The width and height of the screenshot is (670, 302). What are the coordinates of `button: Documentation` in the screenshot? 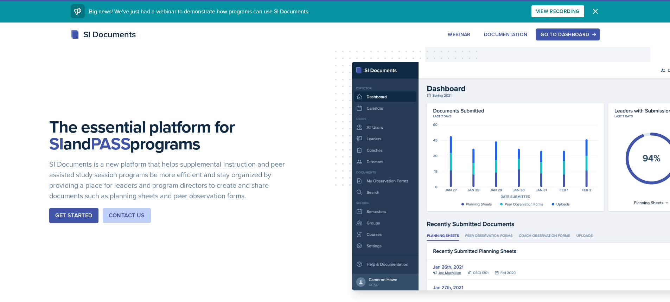 It's located at (506, 34).